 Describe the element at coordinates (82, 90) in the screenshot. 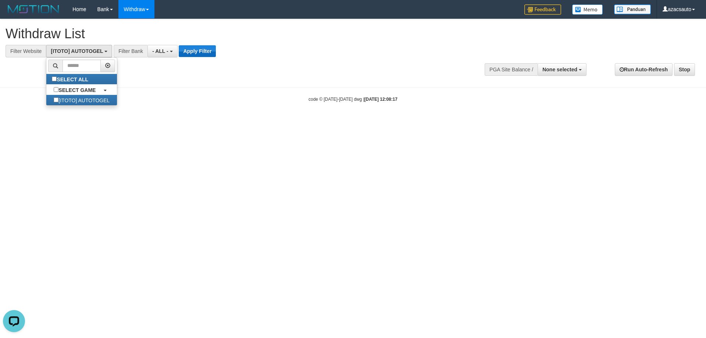

I see `a: SELECT GAME` at that location.